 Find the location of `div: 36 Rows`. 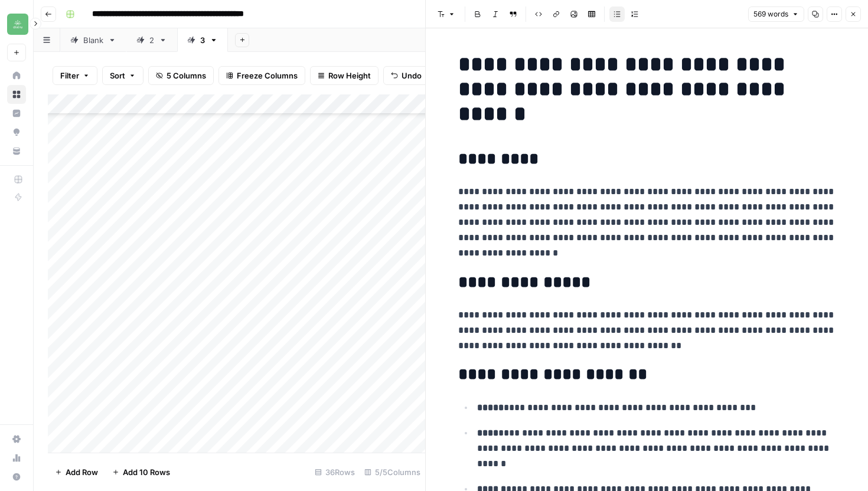

div: 36 Rows is located at coordinates (335, 473).